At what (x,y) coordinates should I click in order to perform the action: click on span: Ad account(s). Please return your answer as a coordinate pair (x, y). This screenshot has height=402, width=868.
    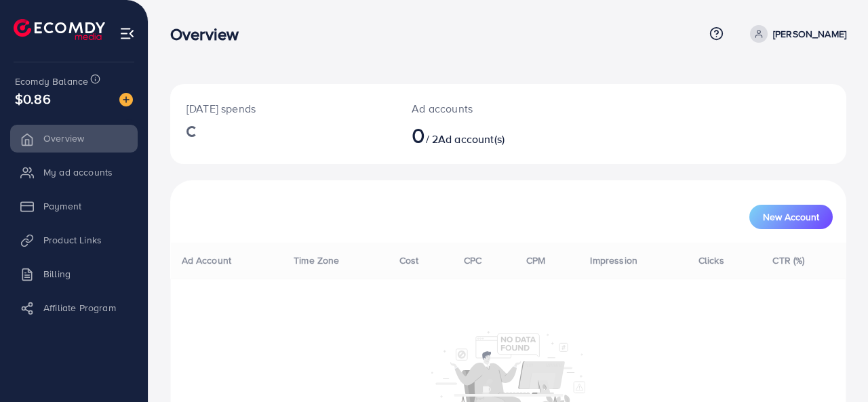
    Looking at the image, I should click on (471, 139).